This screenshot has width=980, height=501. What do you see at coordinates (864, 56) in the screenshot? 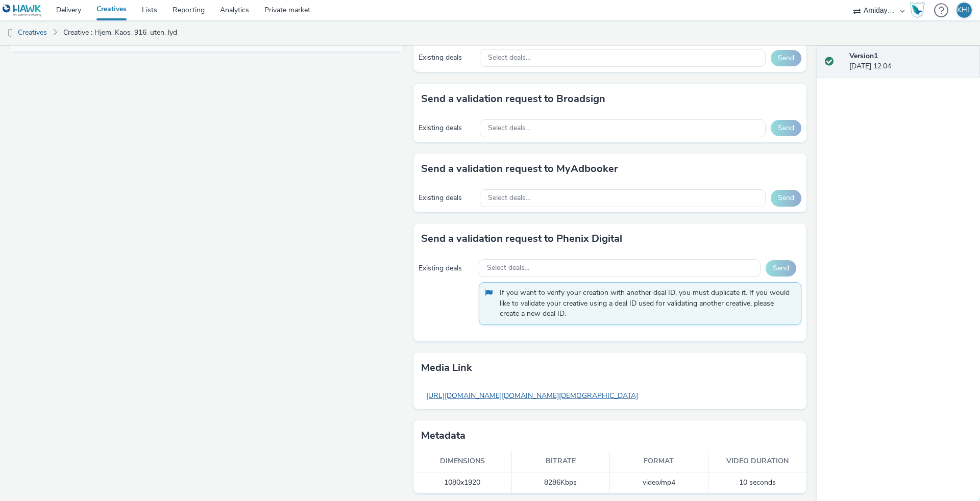
I see `strong: Version 1` at bounding box center [864, 56].